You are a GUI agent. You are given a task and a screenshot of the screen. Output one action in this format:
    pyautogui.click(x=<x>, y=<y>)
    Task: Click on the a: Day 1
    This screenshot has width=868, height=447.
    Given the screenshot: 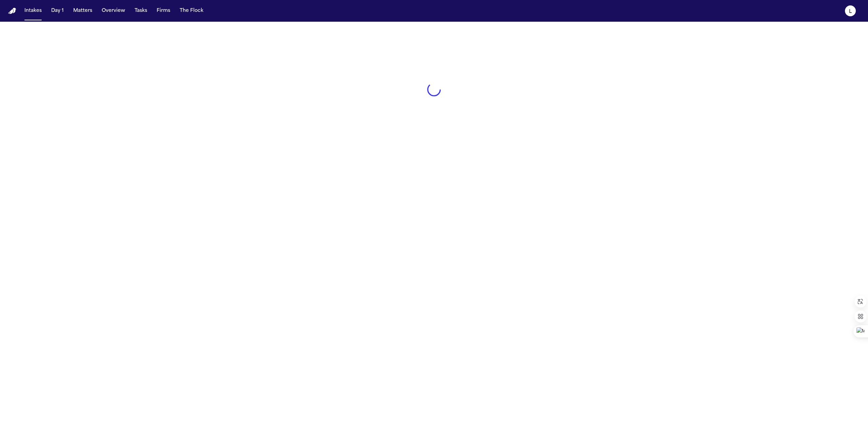 What is the action you would take?
    pyautogui.click(x=57, y=11)
    